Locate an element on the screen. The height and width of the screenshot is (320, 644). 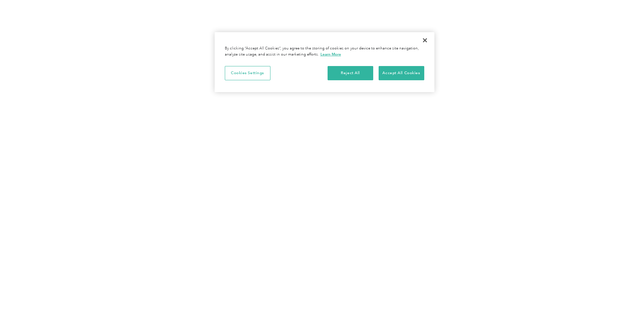
div: By clicking “Accept All Cookies”, you agree to the storing of cookies on your device to enhance s... is located at coordinates (325, 51).